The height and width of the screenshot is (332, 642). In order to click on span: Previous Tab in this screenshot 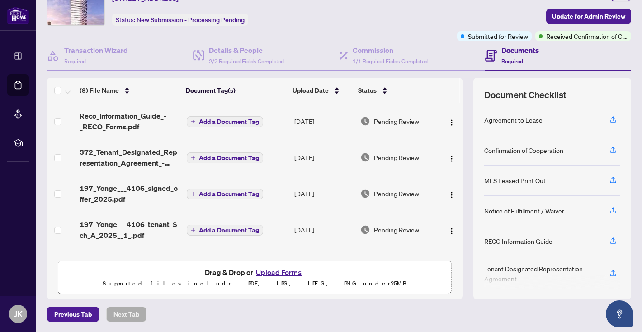, I will do `click(73, 314)`.